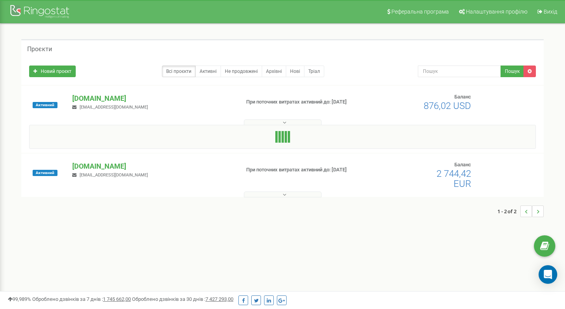 This screenshot has height=309, width=565. What do you see at coordinates (420, 12) in the screenshot?
I see `span: Реферальна програма` at bounding box center [420, 12].